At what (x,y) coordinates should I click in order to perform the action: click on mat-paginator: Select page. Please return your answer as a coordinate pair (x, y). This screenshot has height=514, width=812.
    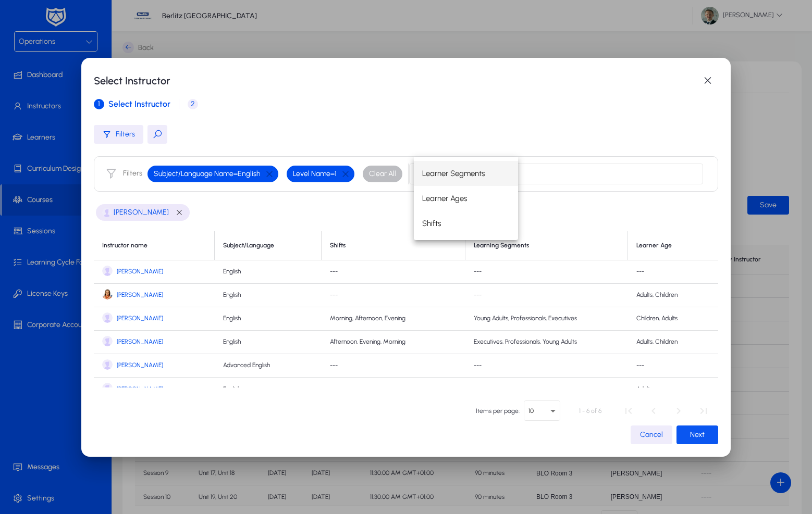
    Looking at the image, I should click on (594, 411).